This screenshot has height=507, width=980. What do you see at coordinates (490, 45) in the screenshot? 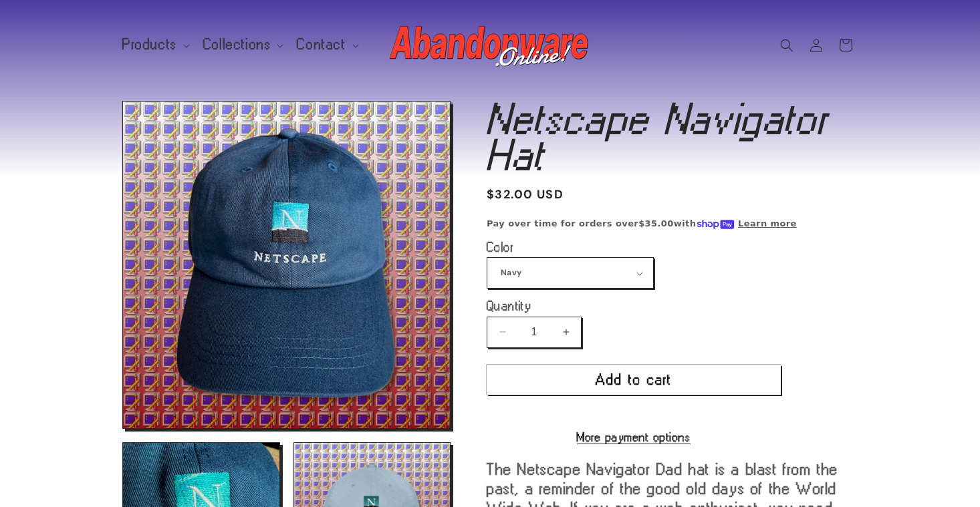
I see `a: Abandonware` at bounding box center [490, 45].